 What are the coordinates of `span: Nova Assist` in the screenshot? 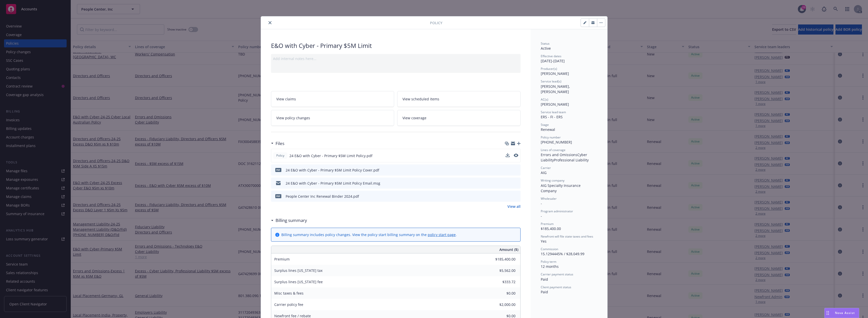 It's located at (845, 312).